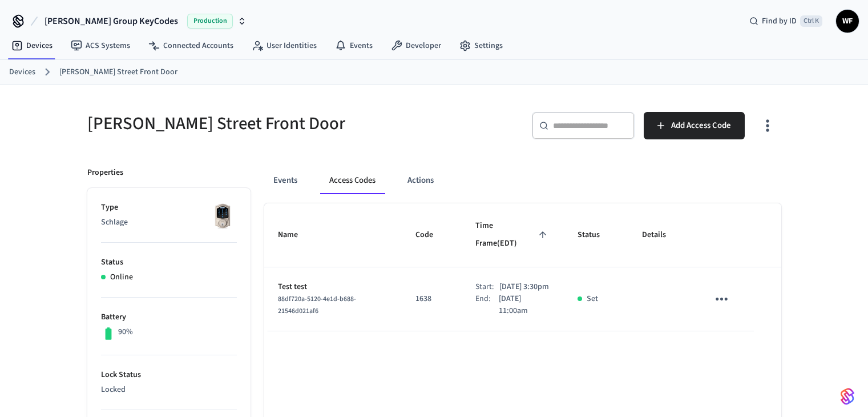 Image resolution: width=868 pixels, height=417 pixels. Describe the element at coordinates (593, 299) in the screenshot. I see `p: Set` at that location.